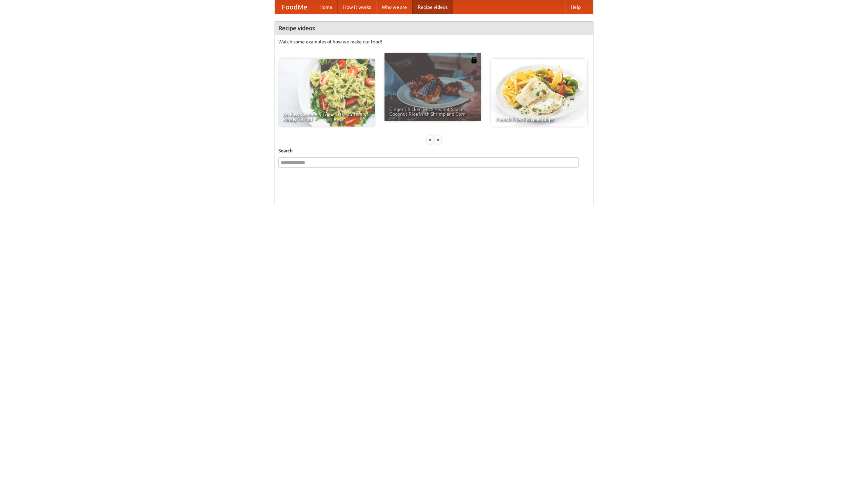 Image resolution: width=868 pixels, height=480 pixels. I want to click on a: Home, so click(326, 7).